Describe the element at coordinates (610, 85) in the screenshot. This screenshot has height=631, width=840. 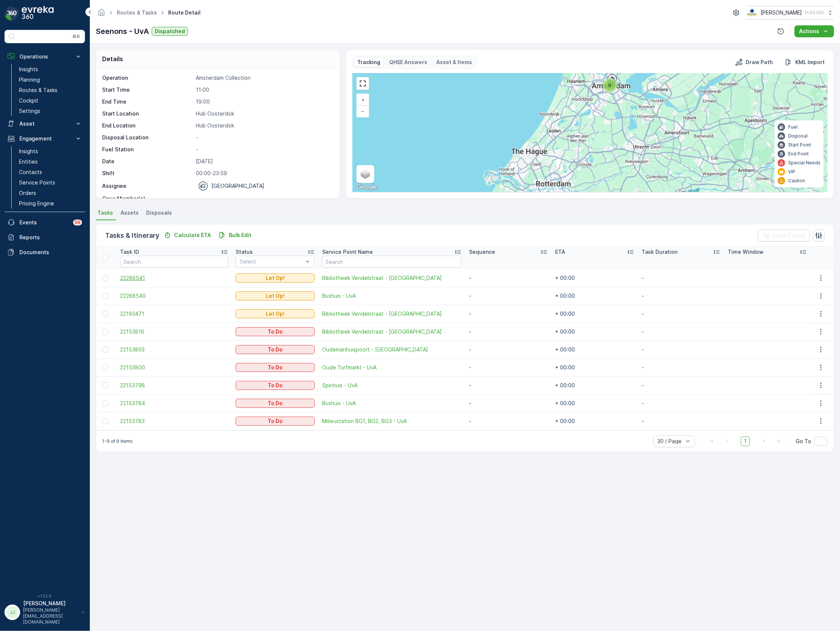
I see `span: 9` at that location.